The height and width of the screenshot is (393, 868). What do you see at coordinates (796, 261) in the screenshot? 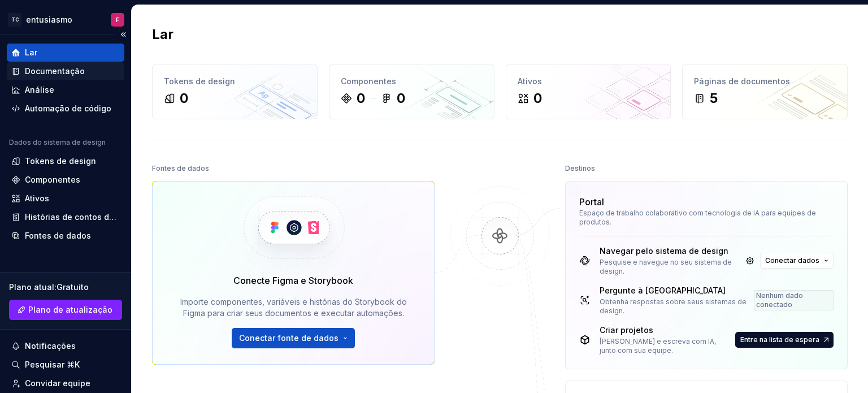
I see `button: Conectar dados` at bounding box center [796, 261].